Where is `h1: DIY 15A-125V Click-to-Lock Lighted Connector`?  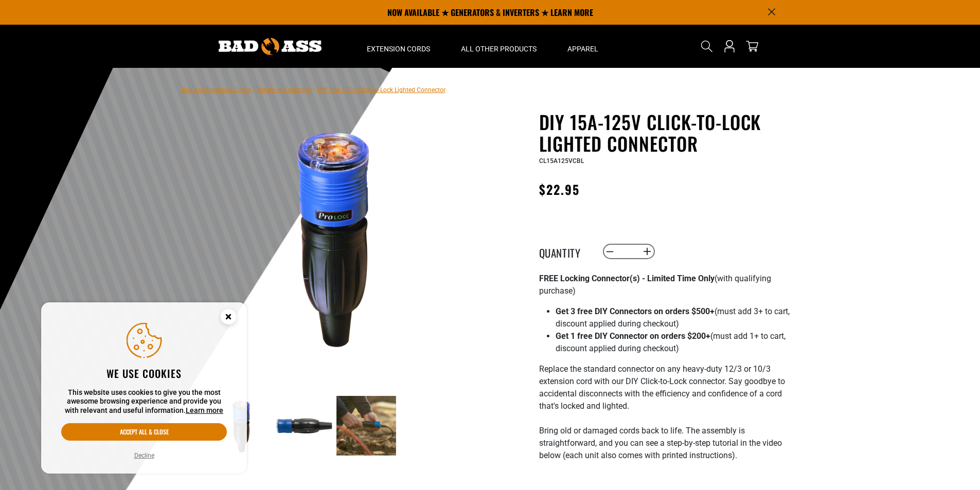 h1: DIY 15A-125V Click-to-Lock Lighted Connector is located at coordinates (665, 133).